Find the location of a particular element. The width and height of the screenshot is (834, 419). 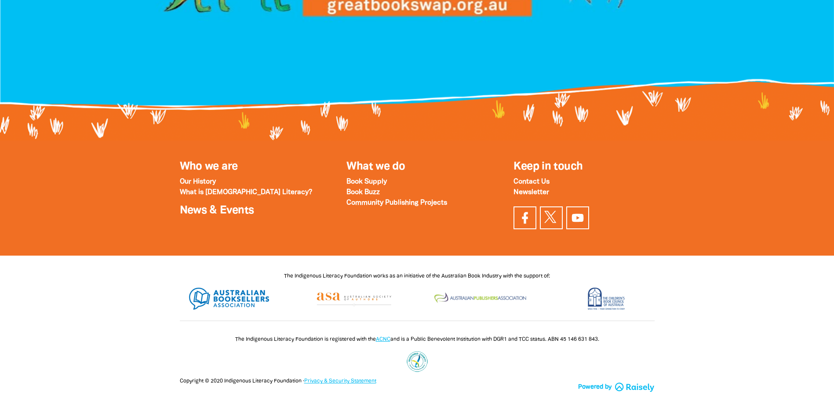

span: Keep in touch is located at coordinates (548, 167).